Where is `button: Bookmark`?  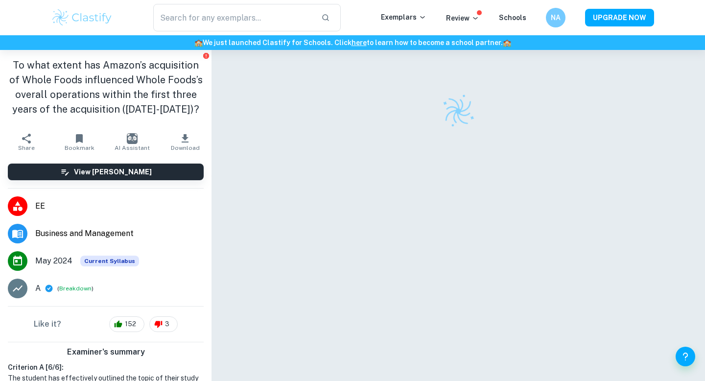
button: Bookmark is located at coordinates (79, 142).